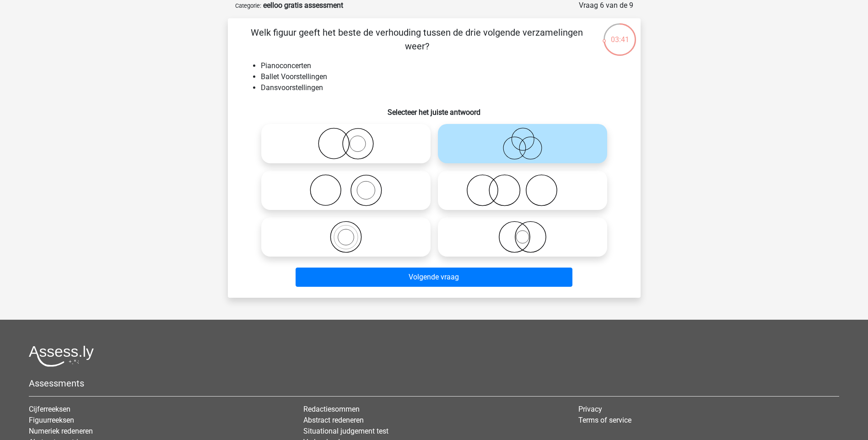 The height and width of the screenshot is (440, 868). Describe the element at coordinates (443, 66) in the screenshot. I see `li: Pianoconcerten` at that location.